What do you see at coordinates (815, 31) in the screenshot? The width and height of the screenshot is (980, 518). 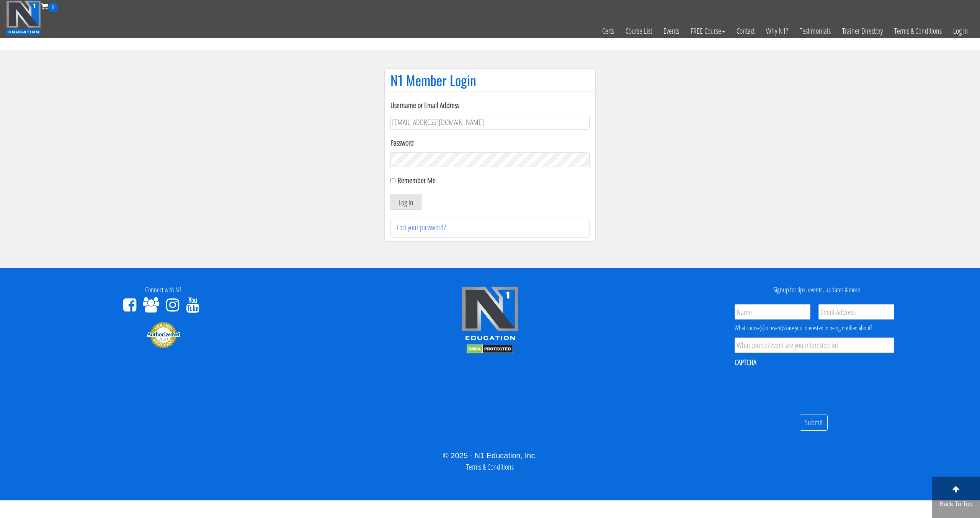 I see `a: Testimonials` at bounding box center [815, 31].